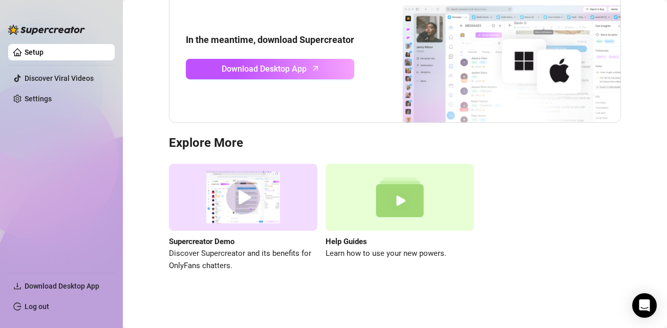 This screenshot has height=328, width=667. I want to click on strong: Supercreator Demo, so click(202, 242).